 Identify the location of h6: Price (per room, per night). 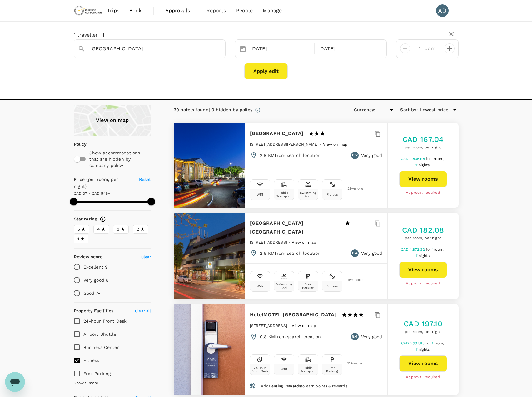
(103, 183).